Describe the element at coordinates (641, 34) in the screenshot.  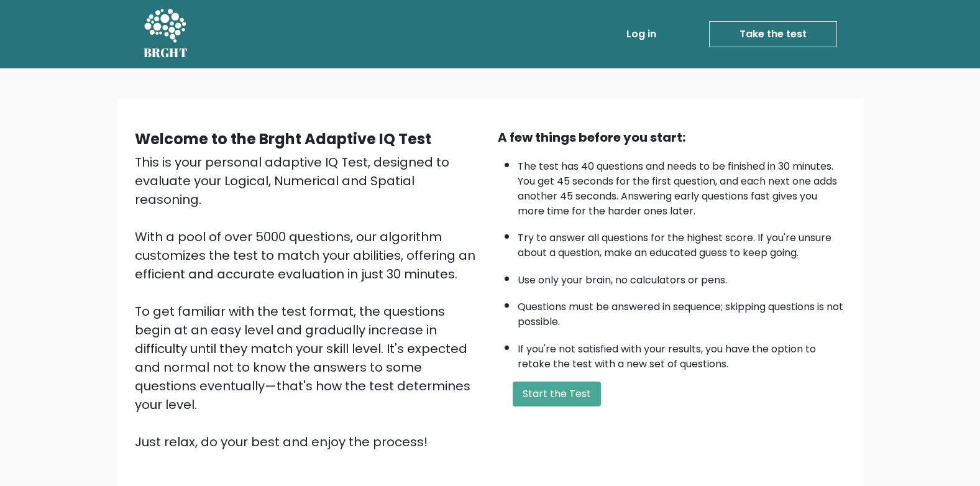
I see `a: Log in` at that location.